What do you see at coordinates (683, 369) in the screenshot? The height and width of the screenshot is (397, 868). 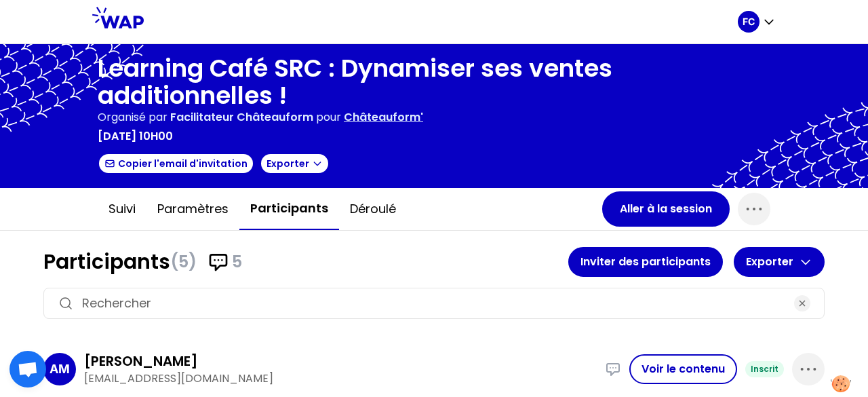 I see `button: Voir le contenu` at bounding box center [683, 369].